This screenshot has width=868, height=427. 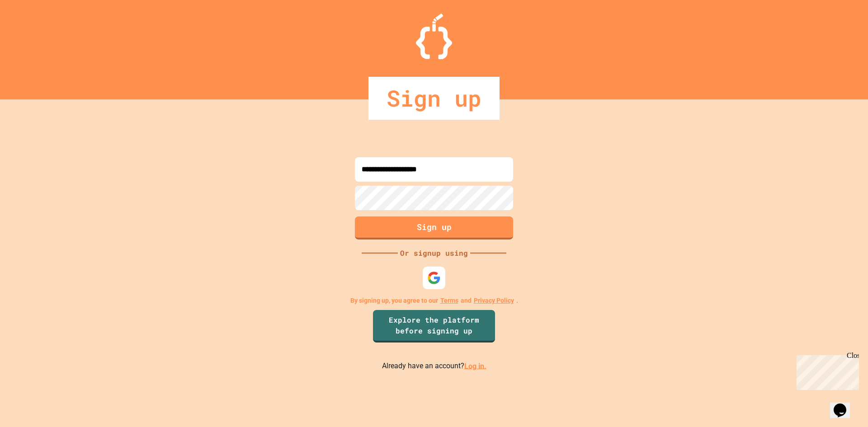 I want to click on button: Sign up, so click(x=434, y=228).